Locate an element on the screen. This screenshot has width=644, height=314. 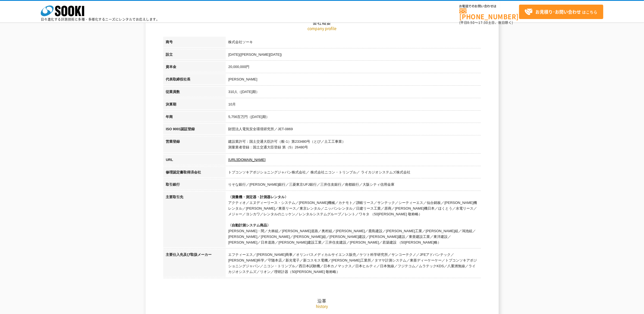
span: 〈自動計測システム商品〉 is located at coordinates (250, 225).